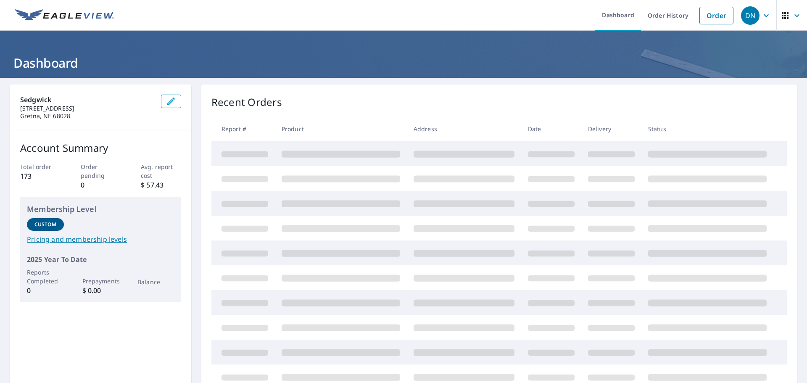 The height and width of the screenshot is (383, 807). What do you see at coordinates (707, 129) in the screenshot?
I see `th: Status` at bounding box center [707, 129].